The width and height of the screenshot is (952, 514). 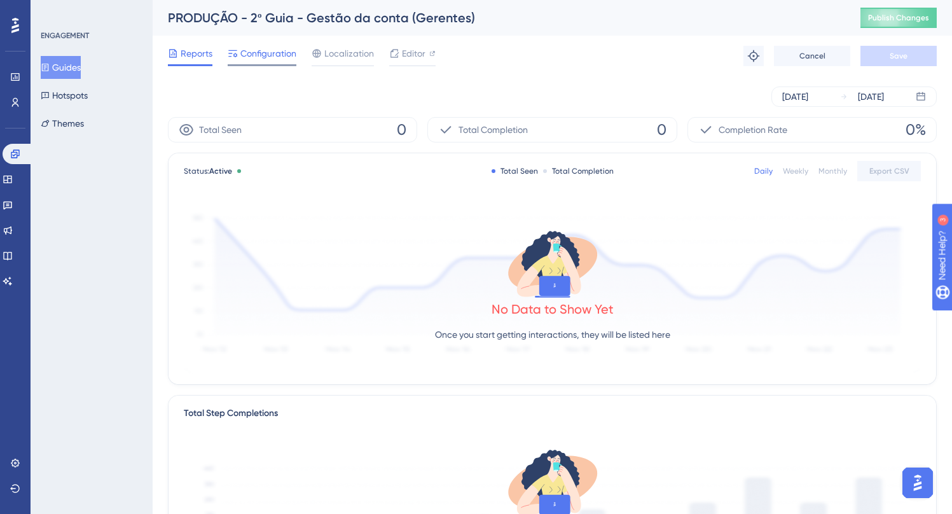 I want to click on span: Completion Rate, so click(x=753, y=130).